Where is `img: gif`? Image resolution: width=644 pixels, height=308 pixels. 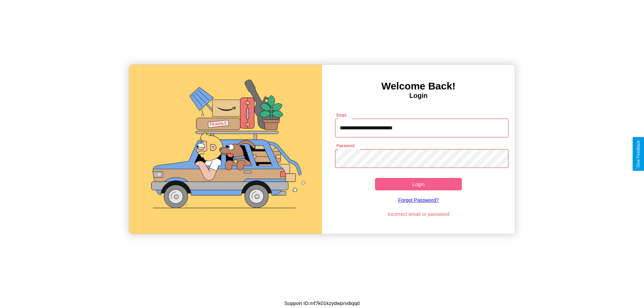
img: gif is located at coordinates (225, 149).